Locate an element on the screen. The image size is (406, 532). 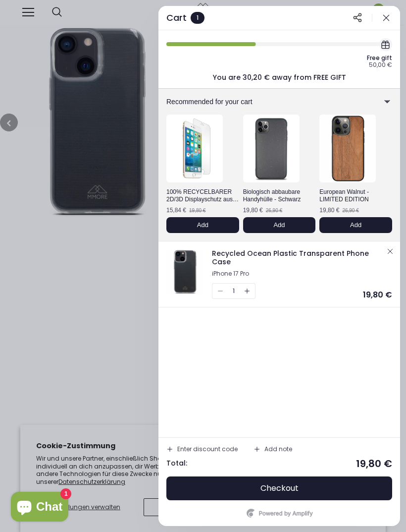
span: Recycled Ocean Plastic Transparent Phone Case is located at coordinates (290, 257).